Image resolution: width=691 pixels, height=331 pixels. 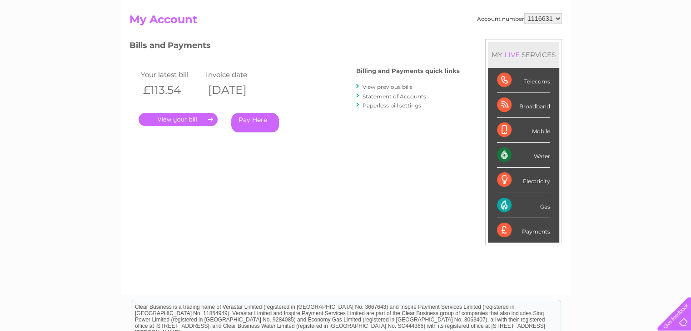 What do you see at coordinates (408, 71) in the screenshot?
I see `h4: Billing and Payments quick links` at bounding box center [408, 71].